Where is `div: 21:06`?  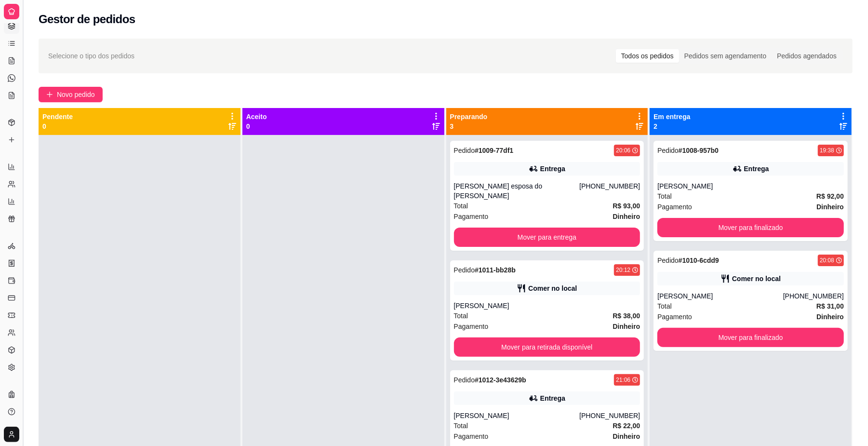
div: 21:06 is located at coordinates (623, 380).